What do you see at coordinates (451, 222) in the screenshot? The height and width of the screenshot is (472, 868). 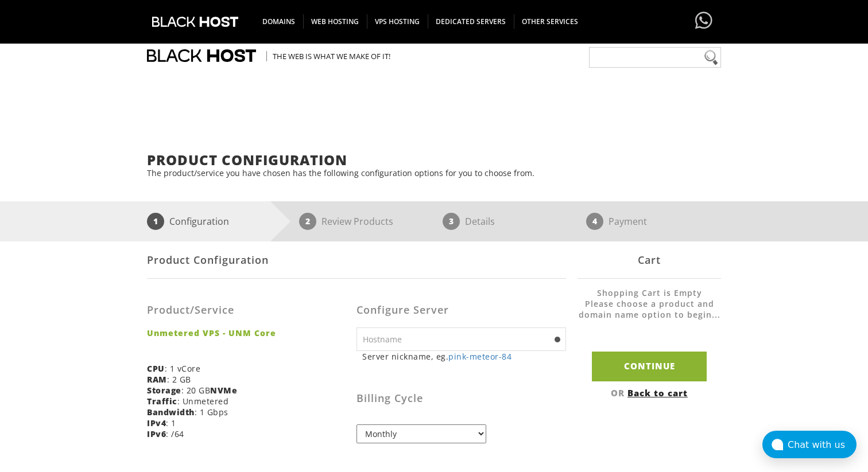 I see `span: 3` at bounding box center [451, 222].